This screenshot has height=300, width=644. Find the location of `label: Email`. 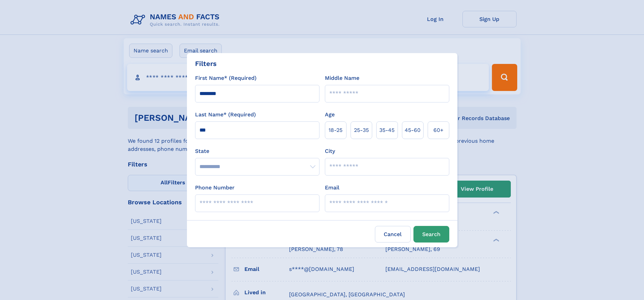

label: Email is located at coordinates (331, 188).